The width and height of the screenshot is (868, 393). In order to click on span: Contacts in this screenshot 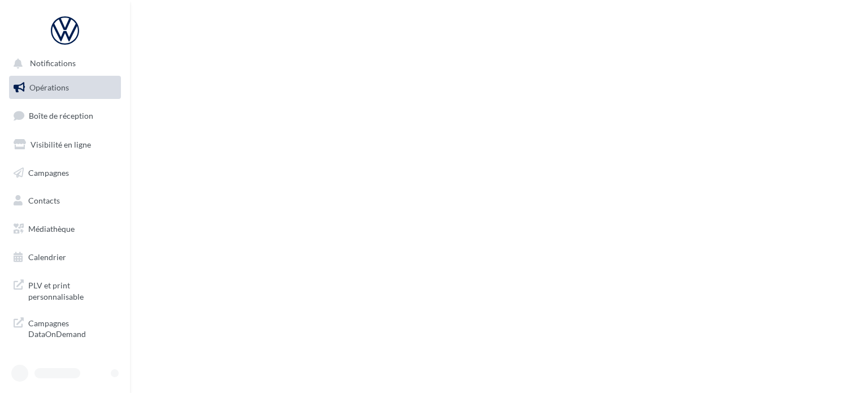, I will do `click(44, 200)`.